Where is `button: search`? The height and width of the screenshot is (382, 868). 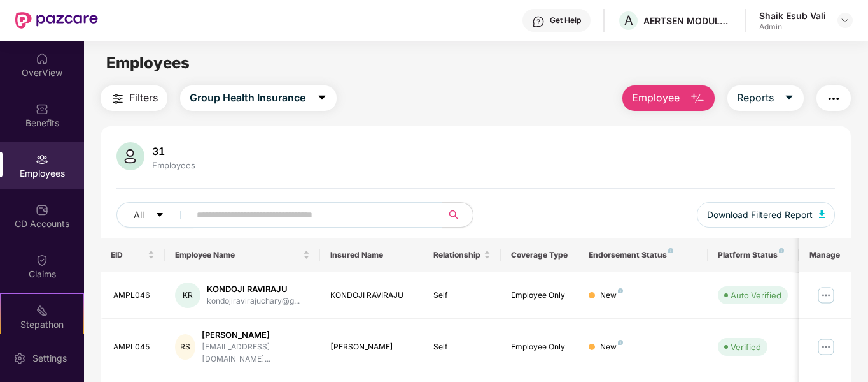
button: search is located at coordinates (458, 215).